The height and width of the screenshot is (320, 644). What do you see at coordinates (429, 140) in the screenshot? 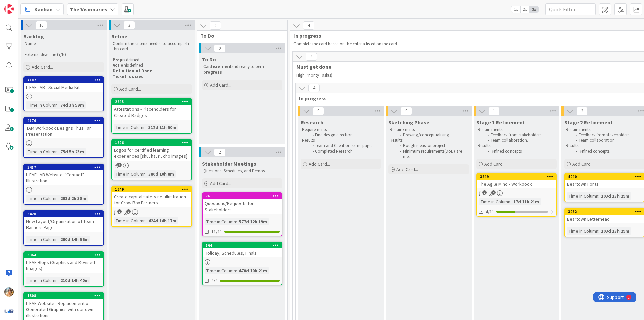
I see `p: Results:` at bounding box center [429, 140].